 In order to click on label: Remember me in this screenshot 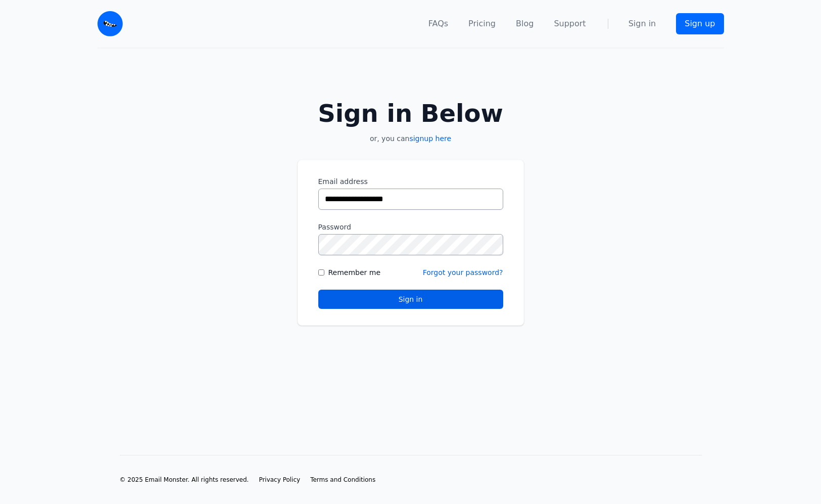, I will do `click(355, 272)`.